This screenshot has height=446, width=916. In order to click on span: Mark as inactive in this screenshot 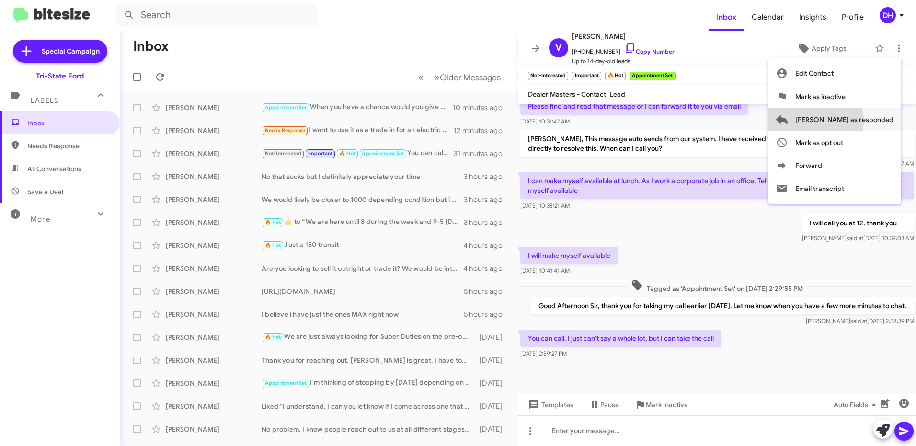, I will do `click(820, 97)`.